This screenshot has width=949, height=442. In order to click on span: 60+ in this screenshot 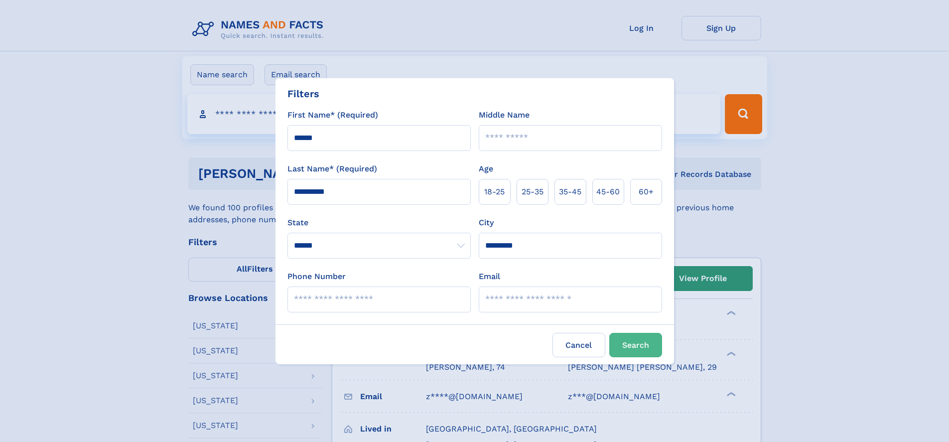, I will do `click(646, 192)`.